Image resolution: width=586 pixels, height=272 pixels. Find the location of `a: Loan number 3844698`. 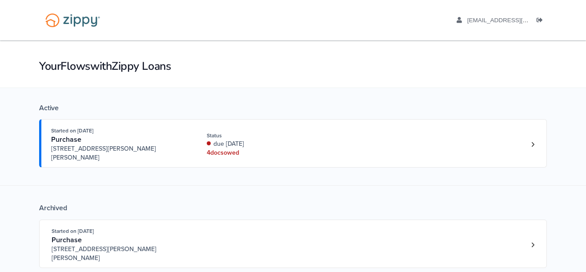

a: Loan number 3844698 is located at coordinates (533, 245).